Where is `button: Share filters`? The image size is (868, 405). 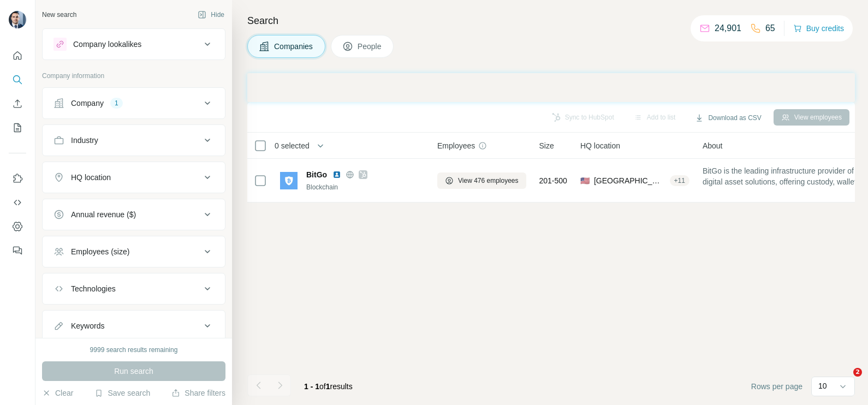 button: Share filters is located at coordinates (198, 393).